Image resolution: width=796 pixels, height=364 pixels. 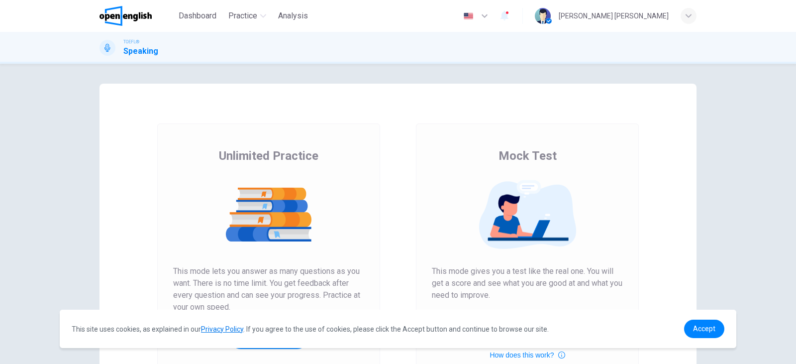 What do you see at coordinates (468, 16) in the screenshot?
I see `img: en` at bounding box center [468, 16].